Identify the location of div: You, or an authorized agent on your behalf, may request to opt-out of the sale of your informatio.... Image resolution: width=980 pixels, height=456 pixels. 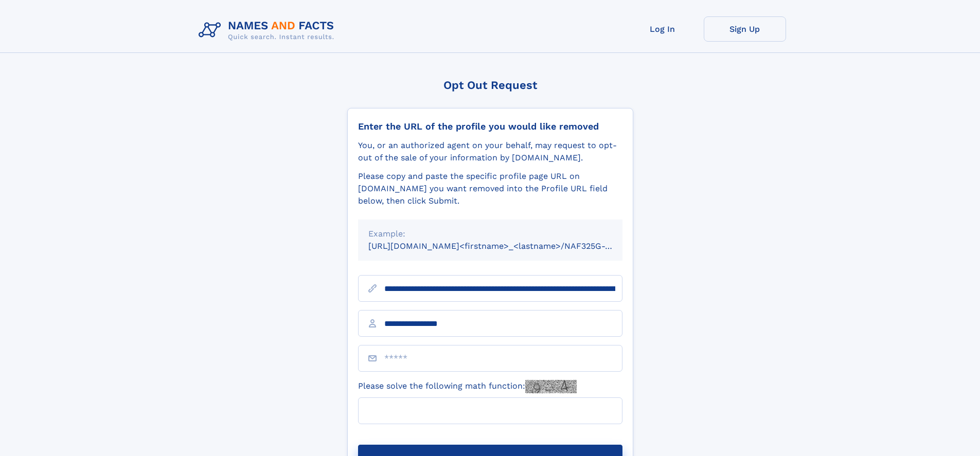
(490, 152).